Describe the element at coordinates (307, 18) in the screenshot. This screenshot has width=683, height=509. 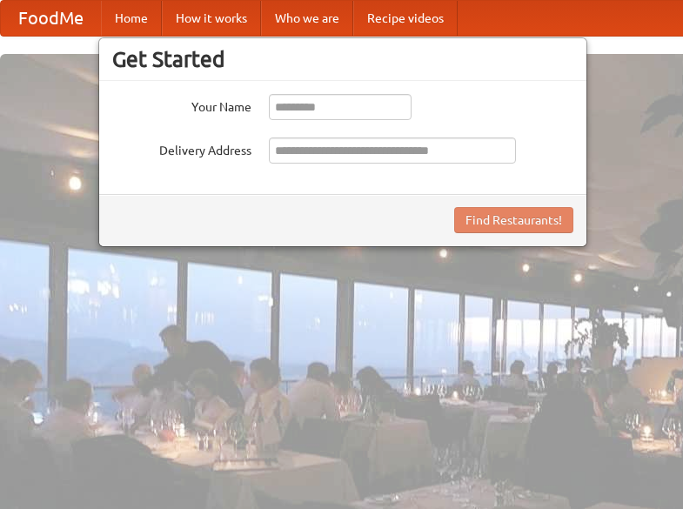
I see `a: Who we are` at that location.